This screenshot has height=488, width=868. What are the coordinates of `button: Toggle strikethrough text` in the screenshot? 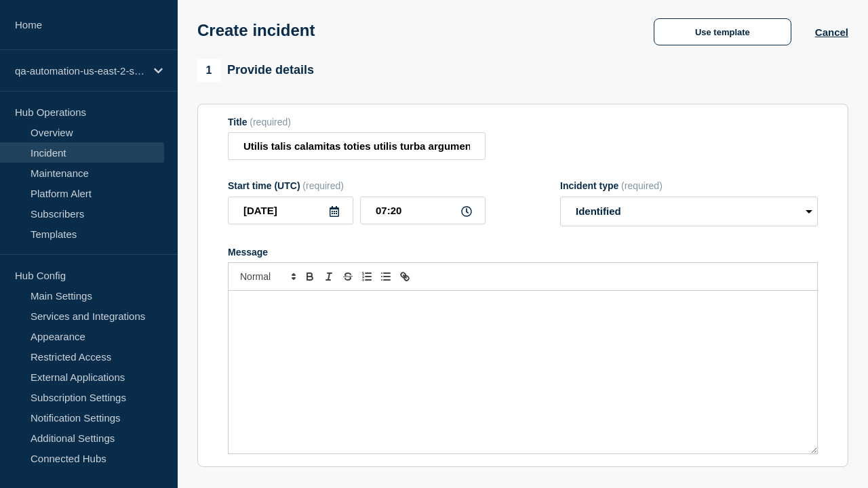 It's located at (348, 276).